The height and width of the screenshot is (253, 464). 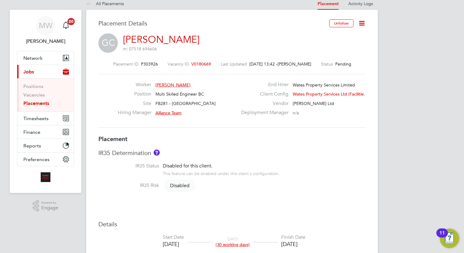 I want to click on span: 20, so click(x=71, y=22).